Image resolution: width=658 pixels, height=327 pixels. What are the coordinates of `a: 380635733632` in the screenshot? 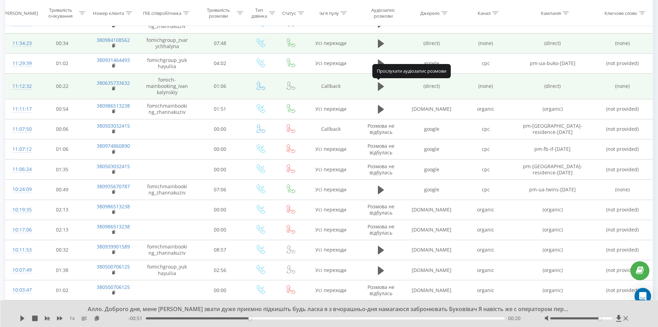 It's located at (113, 83).